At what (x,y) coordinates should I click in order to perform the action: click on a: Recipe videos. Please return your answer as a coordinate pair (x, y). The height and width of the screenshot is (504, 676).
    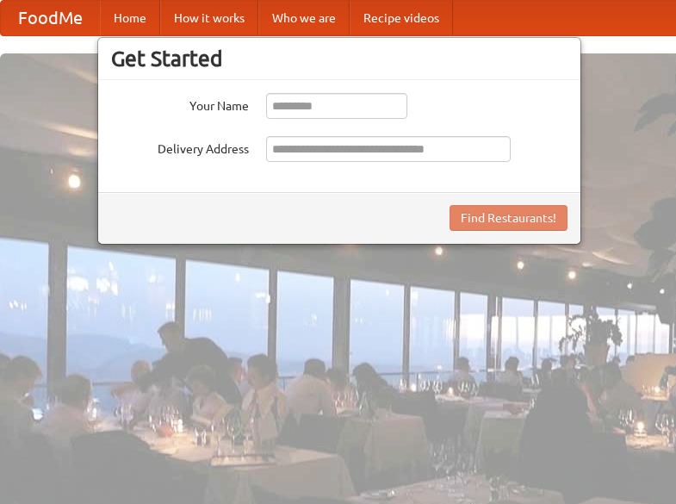
    Looking at the image, I should click on (401, 18).